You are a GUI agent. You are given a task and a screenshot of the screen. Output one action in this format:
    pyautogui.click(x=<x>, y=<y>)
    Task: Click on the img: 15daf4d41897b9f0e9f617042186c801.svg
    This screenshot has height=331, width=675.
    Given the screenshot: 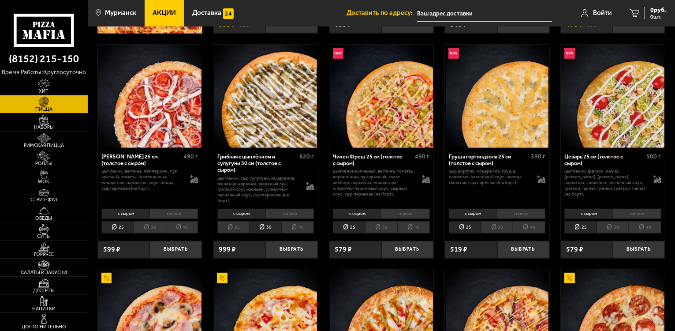 What is the action you would take?
    pyautogui.click(x=228, y=14)
    